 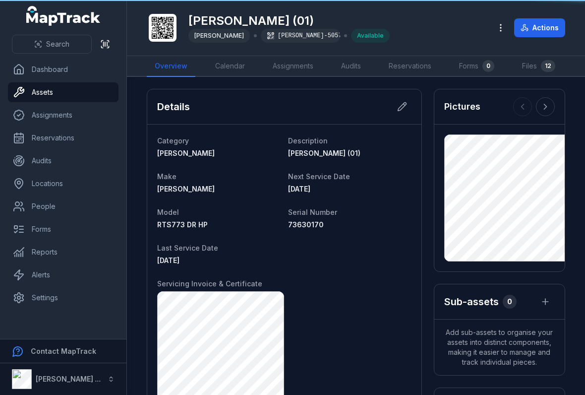 What do you see at coordinates (173, 140) in the screenshot?
I see `span: Category` at bounding box center [173, 140].